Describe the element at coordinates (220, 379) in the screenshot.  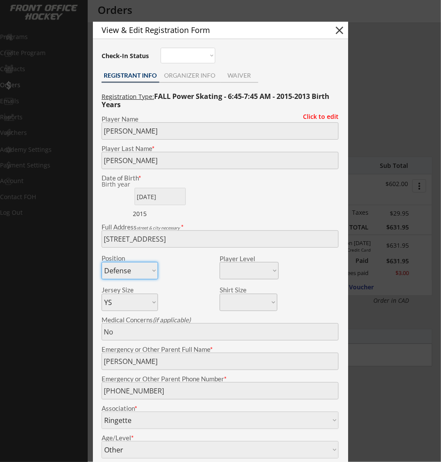
I see `div: Emergency or Other Parent Phone Number` at that location.